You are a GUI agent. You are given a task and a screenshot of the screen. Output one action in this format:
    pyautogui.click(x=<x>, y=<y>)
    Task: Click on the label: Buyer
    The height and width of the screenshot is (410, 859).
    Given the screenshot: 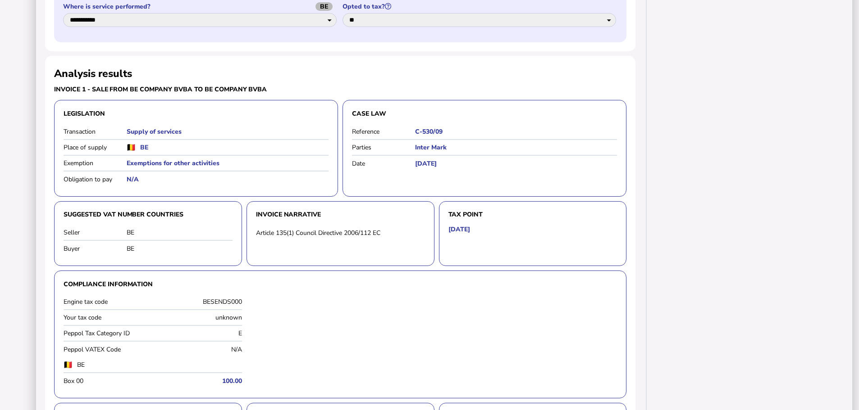 What is the action you would take?
    pyautogui.click(x=95, y=249)
    